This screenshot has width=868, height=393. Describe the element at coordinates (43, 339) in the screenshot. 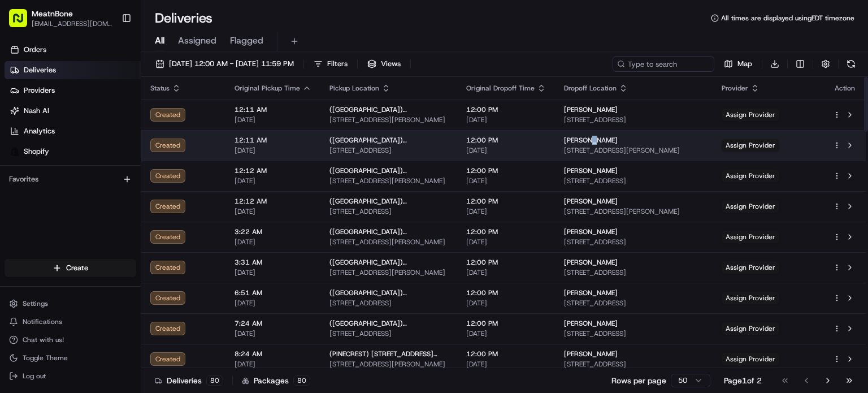

I see `span: Chat with us!` at that location.